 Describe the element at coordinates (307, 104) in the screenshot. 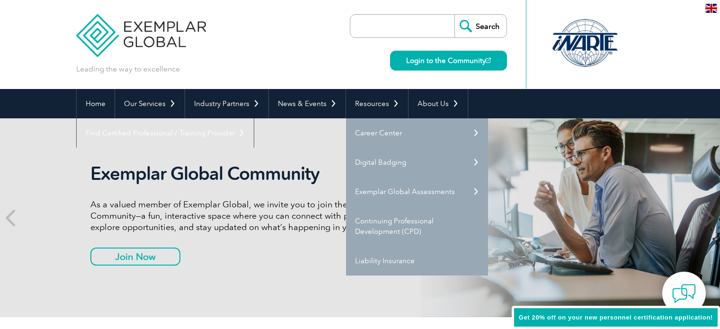

I see `a: News & Events` at that location.